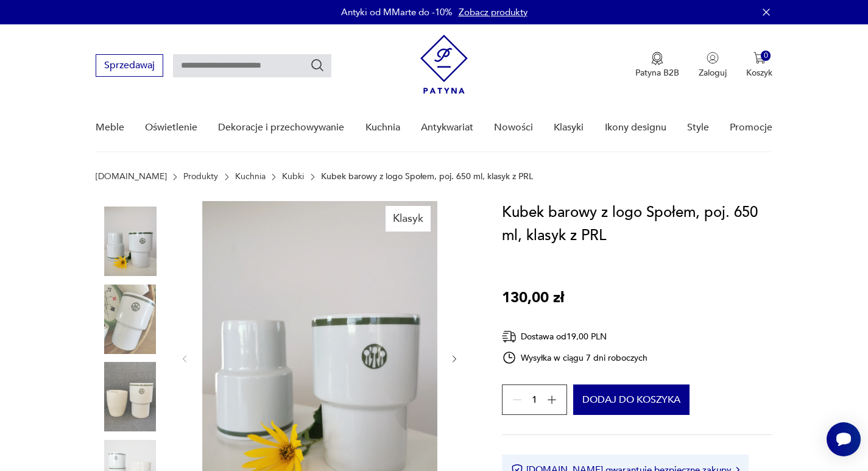 This screenshot has width=868, height=471. Describe the element at coordinates (568, 127) in the screenshot. I see `a: Klasyki` at that location.